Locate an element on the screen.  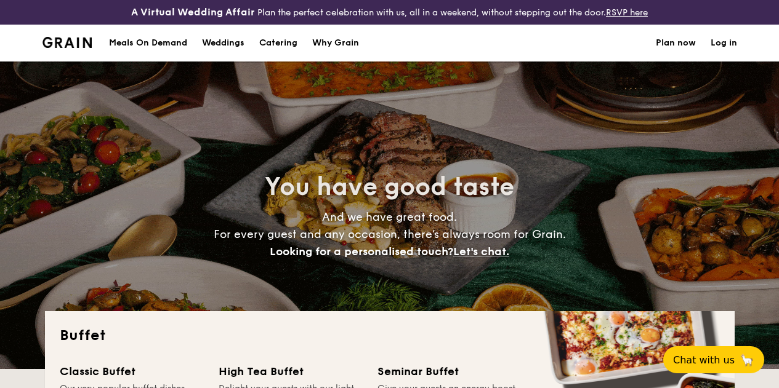
span: Let's chat. is located at coordinates (481, 252).